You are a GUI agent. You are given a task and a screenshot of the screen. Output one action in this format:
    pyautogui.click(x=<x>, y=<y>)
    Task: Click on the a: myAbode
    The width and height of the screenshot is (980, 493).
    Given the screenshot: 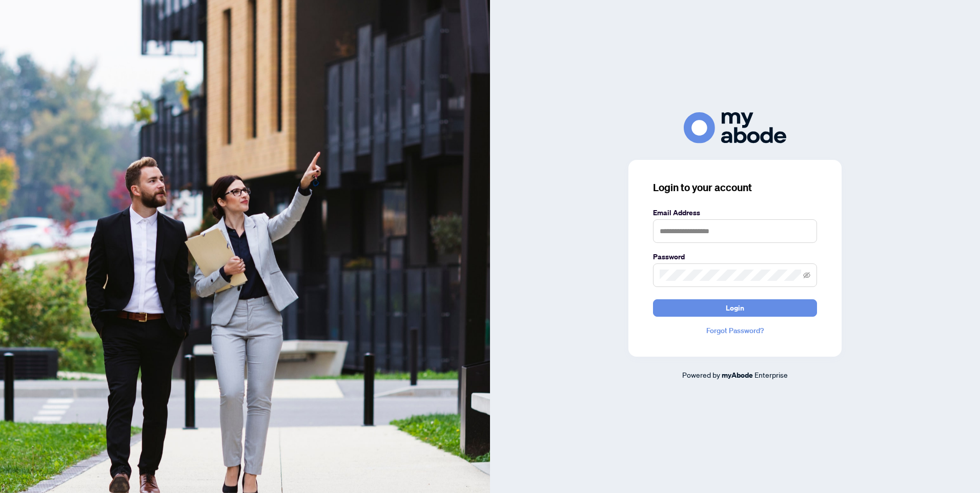 What is the action you would take?
    pyautogui.click(x=737, y=375)
    